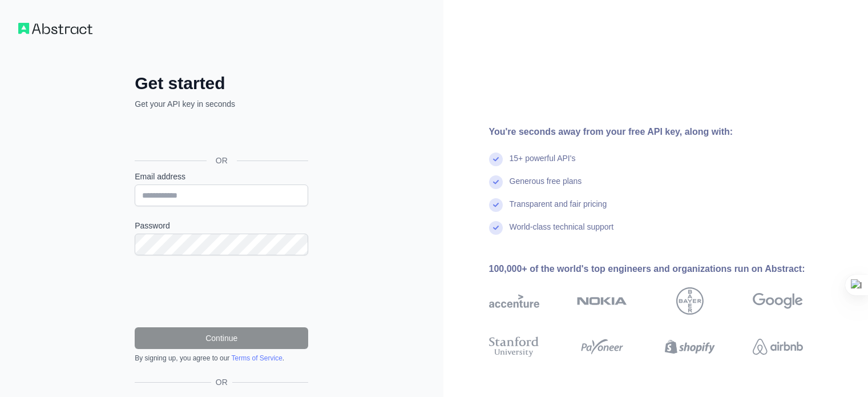 This screenshot has width=868, height=397. What do you see at coordinates (665, 269) in the screenshot?
I see `div: 100,000+ of the world's top engineers and organizations run on Abstract:` at bounding box center [665, 269].